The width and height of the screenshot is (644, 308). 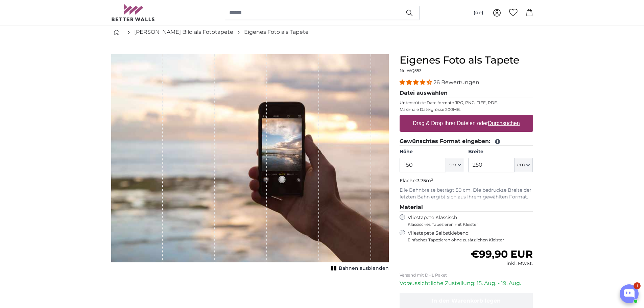 What do you see at coordinates (466, 276) in the screenshot?
I see `p: Versand mit DHL Paket` at bounding box center [466, 276].